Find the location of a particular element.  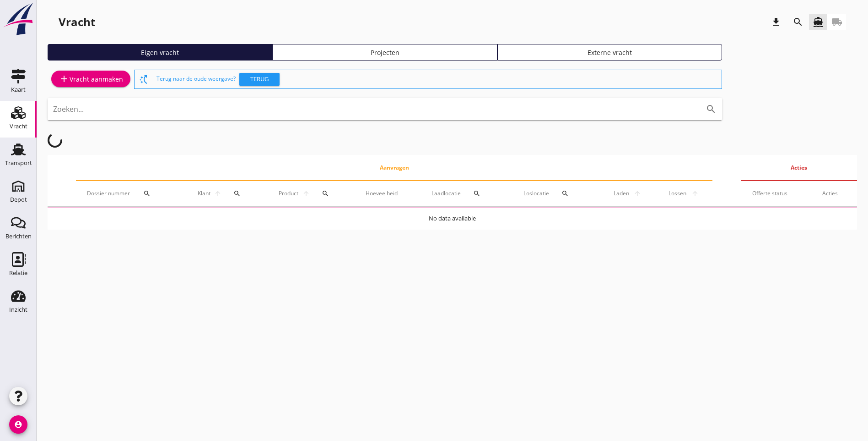

div: Transport is located at coordinates (18, 163).